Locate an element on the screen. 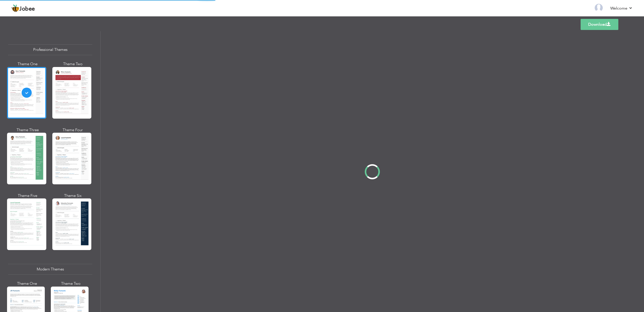 The width and height of the screenshot is (644, 312). span: Jobee is located at coordinates (27, 9).